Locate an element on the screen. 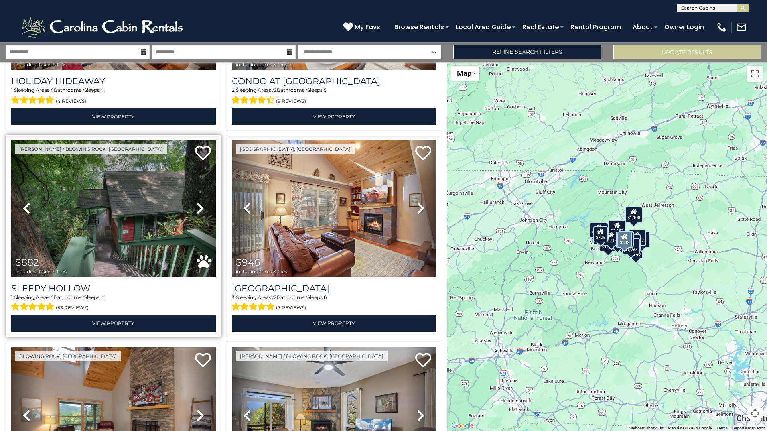 The height and width of the screenshot is (431, 767). img: phone-regular-white.png is located at coordinates (722, 27).